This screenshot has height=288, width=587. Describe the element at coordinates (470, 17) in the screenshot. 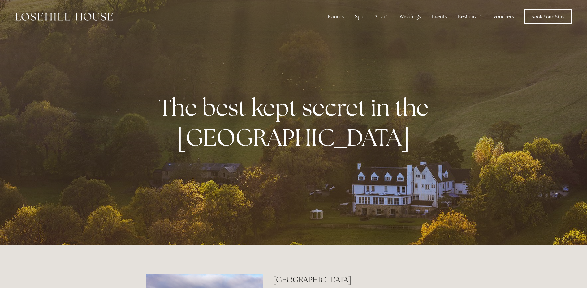

I see `div: Restaurant` at that location.